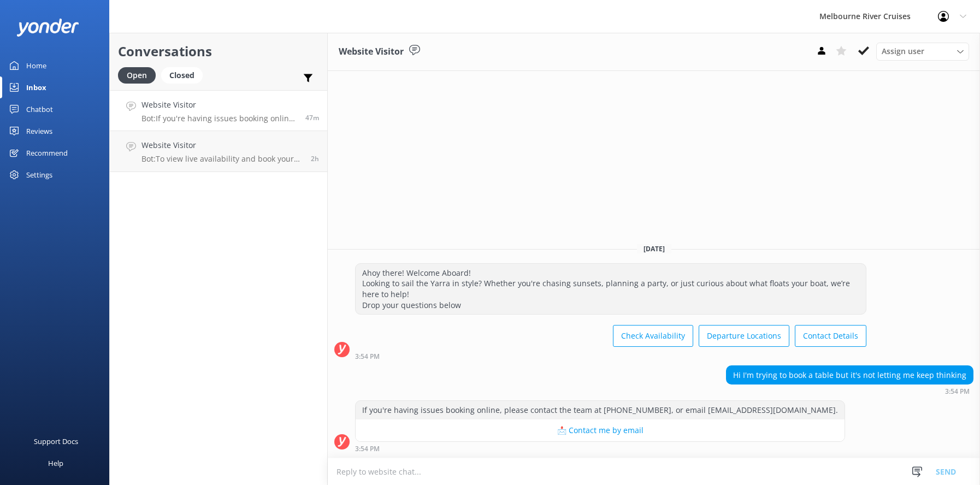 The width and height of the screenshot is (980, 485). Describe the element at coordinates (850, 375) in the screenshot. I see `div: Hi I'm trying to book a table but it's not letting me keep thinking` at that location.